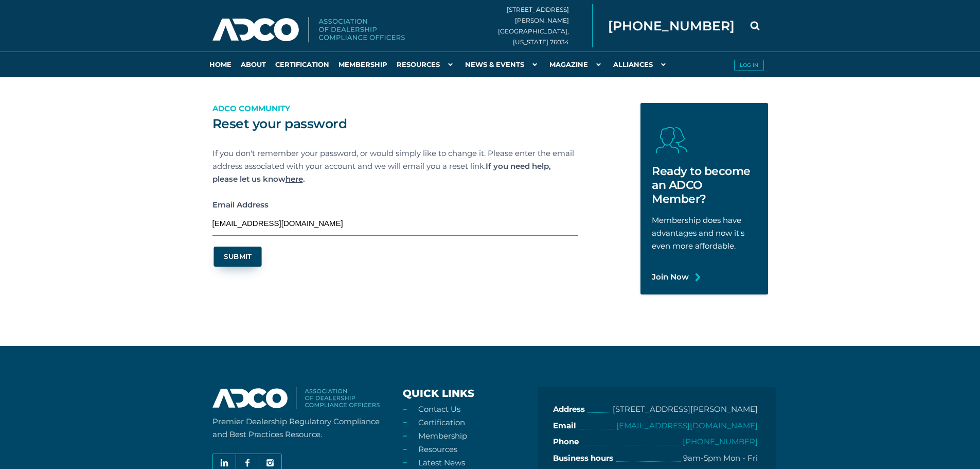  Describe the element at coordinates (395, 205) in the screenshot. I see `label: Email Address` at that location.